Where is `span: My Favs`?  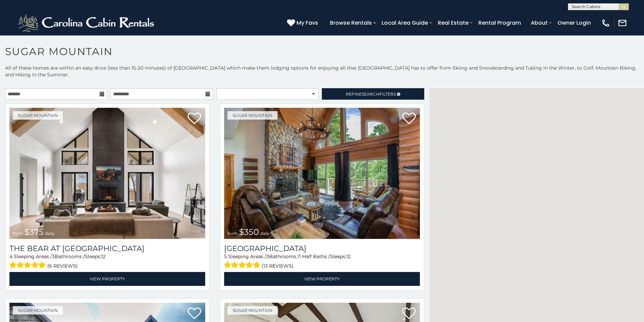 span: My Favs is located at coordinates (307, 23).